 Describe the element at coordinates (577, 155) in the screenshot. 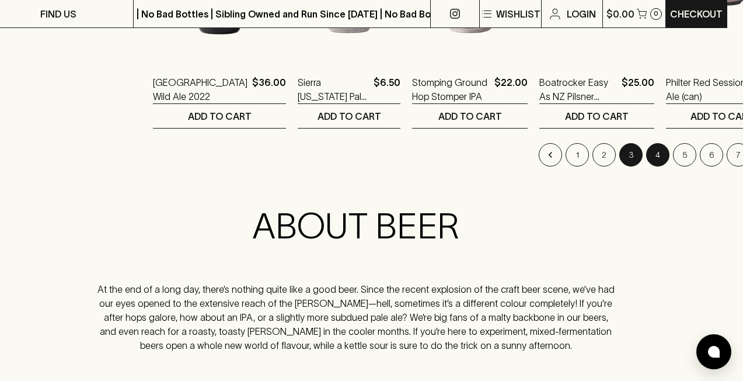

I see `button: Go to page 1` at that location.